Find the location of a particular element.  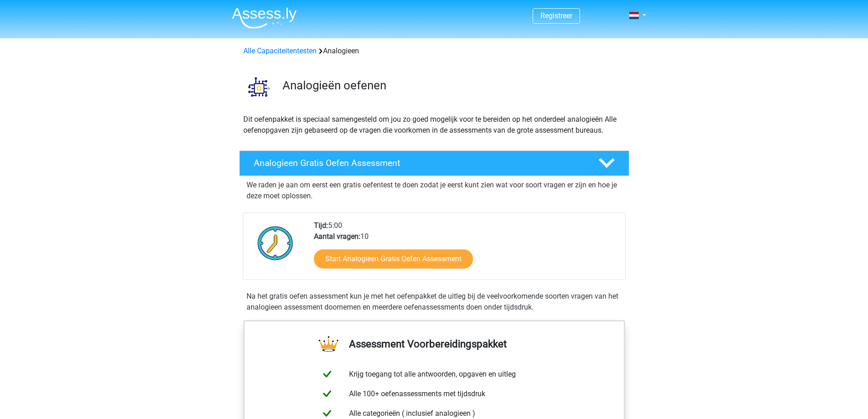

img: Assessly is located at coordinates (264, 18).